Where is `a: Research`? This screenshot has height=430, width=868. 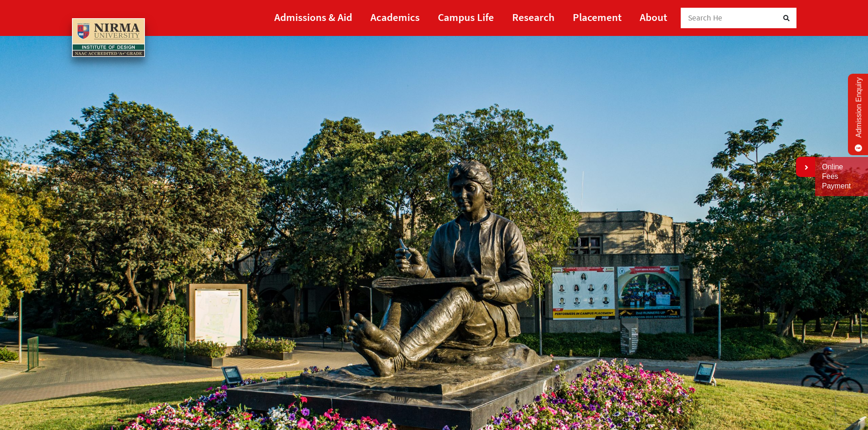 a: Research is located at coordinates (533, 17).